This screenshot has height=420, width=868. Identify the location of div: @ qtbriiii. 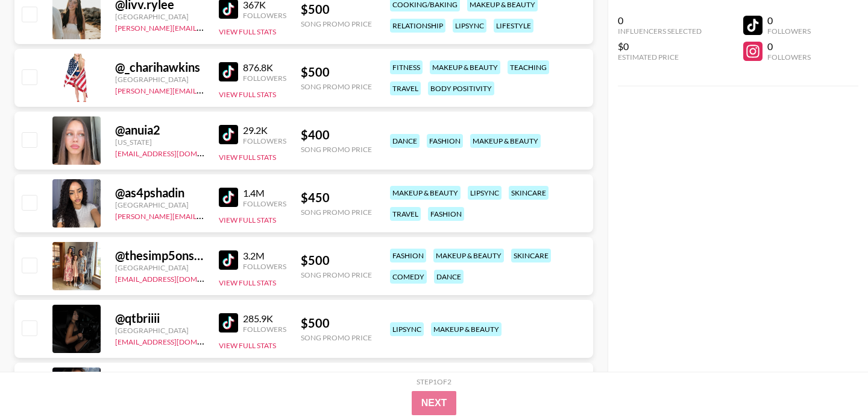
(160, 318).